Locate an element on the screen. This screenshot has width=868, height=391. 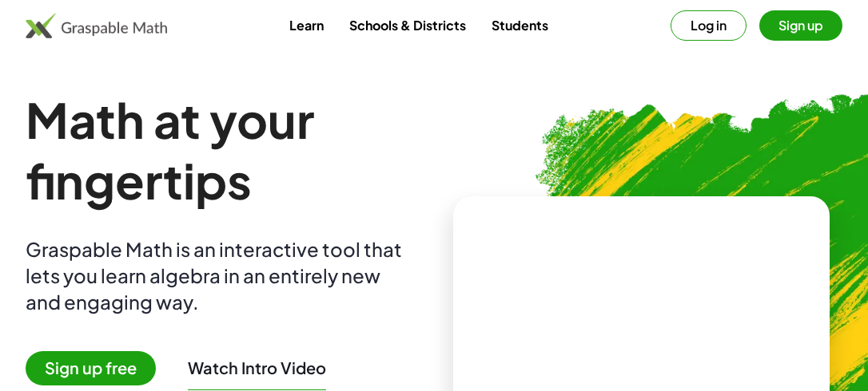
a: Students is located at coordinates (519, 25).